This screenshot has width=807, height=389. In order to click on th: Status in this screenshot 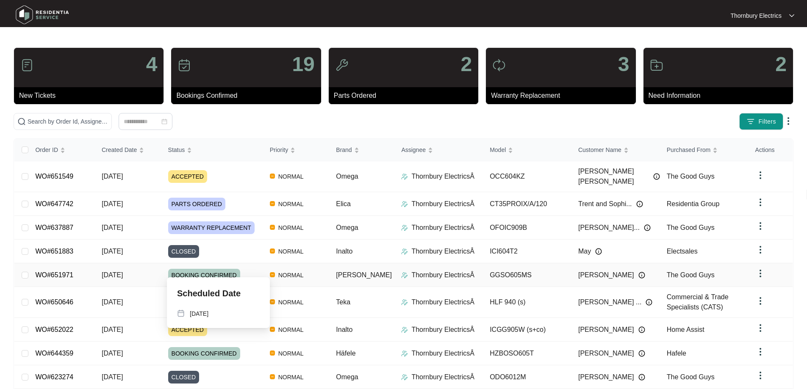, I will do `click(212, 150)`.